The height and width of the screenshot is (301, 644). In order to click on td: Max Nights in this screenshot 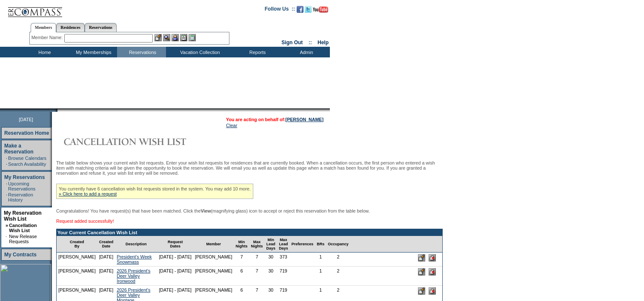, I will do `click(257, 244)`.